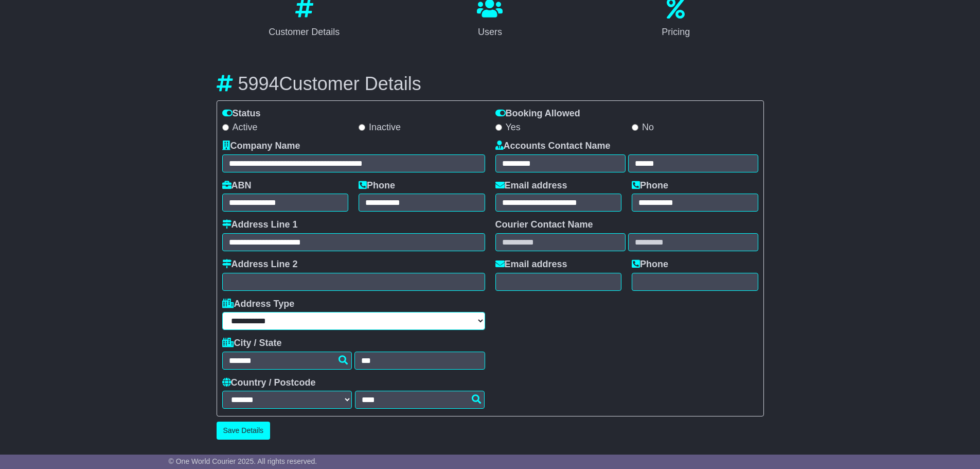 Image resolution: width=980 pixels, height=469 pixels. Describe the element at coordinates (243, 461) in the screenshot. I see `span: © One World Courier 2025. All rights reserved.` at that location.